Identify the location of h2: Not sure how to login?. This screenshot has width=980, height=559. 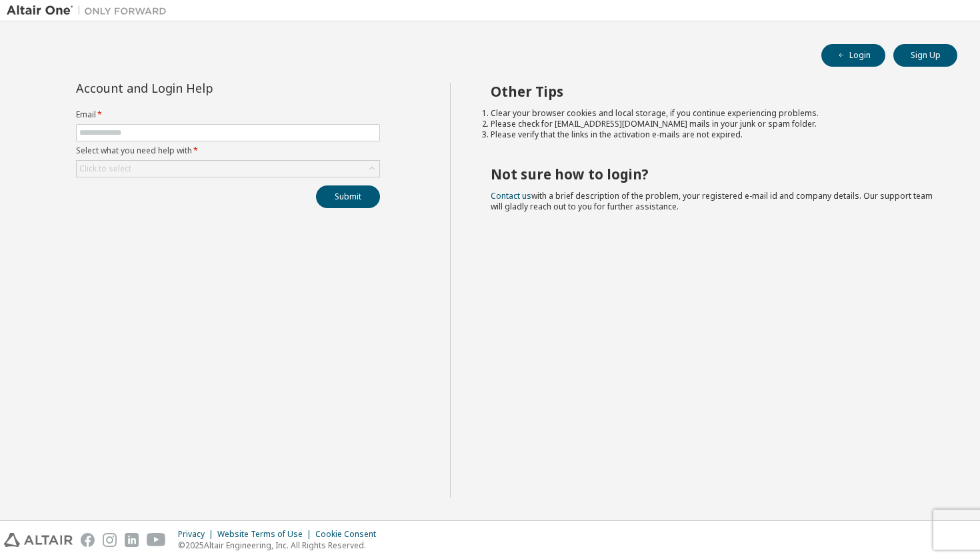
(712, 174).